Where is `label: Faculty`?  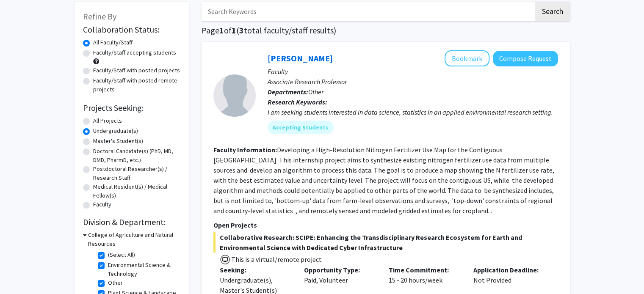 label: Faculty is located at coordinates (102, 204).